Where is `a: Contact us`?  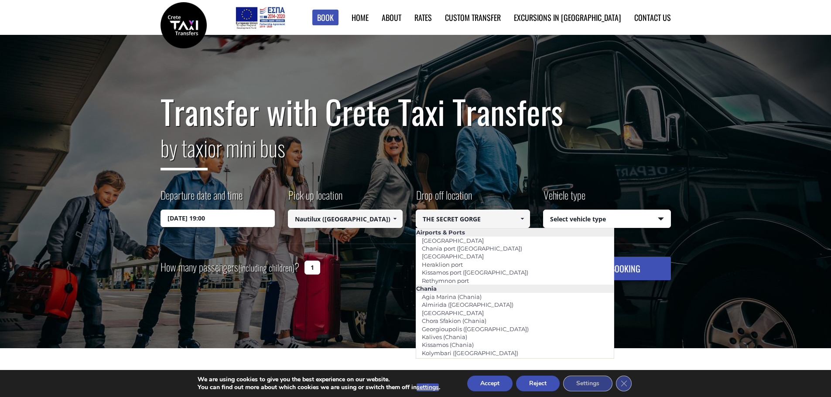 a: Contact us is located at coordinates (652, 17).